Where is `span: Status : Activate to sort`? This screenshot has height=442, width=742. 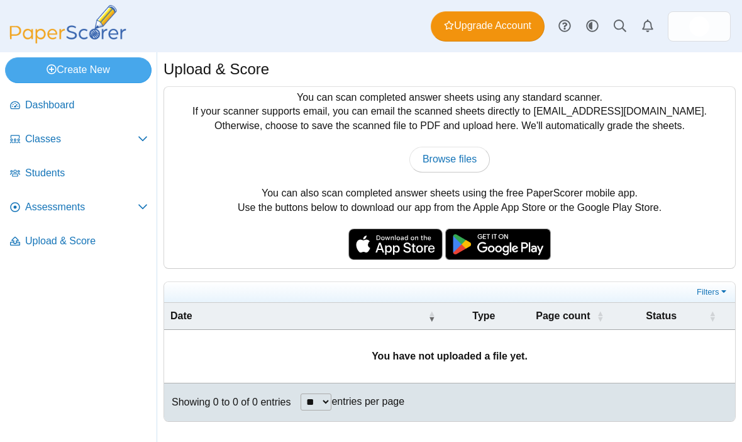 span: Status : Activate to sort is located at coordinates (713, 316).